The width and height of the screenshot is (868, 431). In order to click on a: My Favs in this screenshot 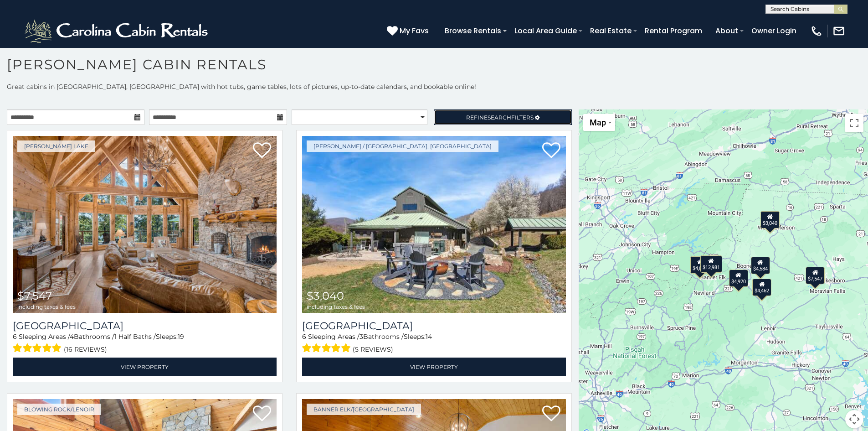, I will do `click(409, 31)`.